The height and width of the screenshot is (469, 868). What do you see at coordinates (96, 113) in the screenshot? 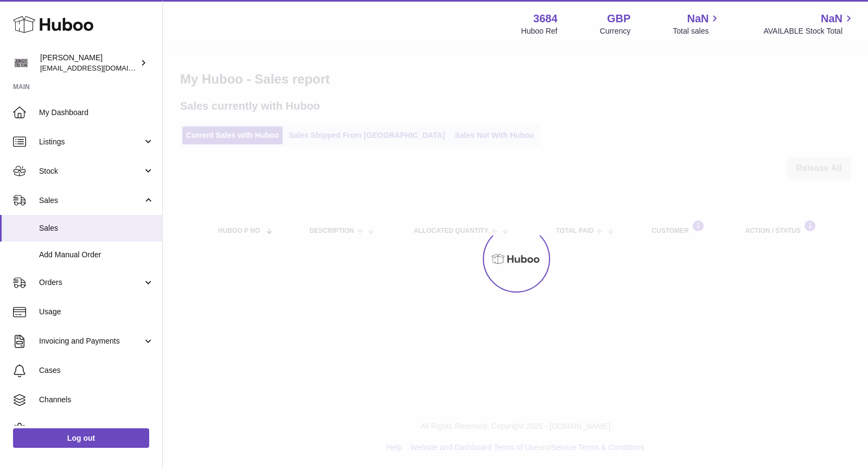
I see `span: My Dashboard` at bounding box center [96, 113].